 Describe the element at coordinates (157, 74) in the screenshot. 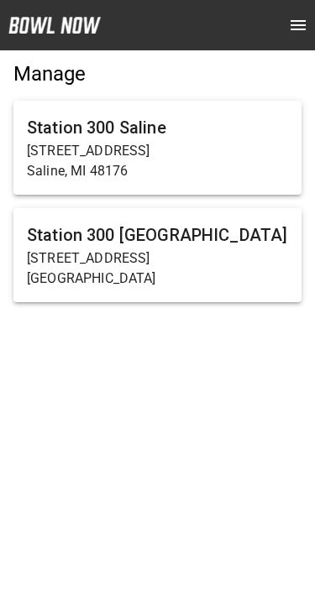

I see `h5: Manage` at that location.